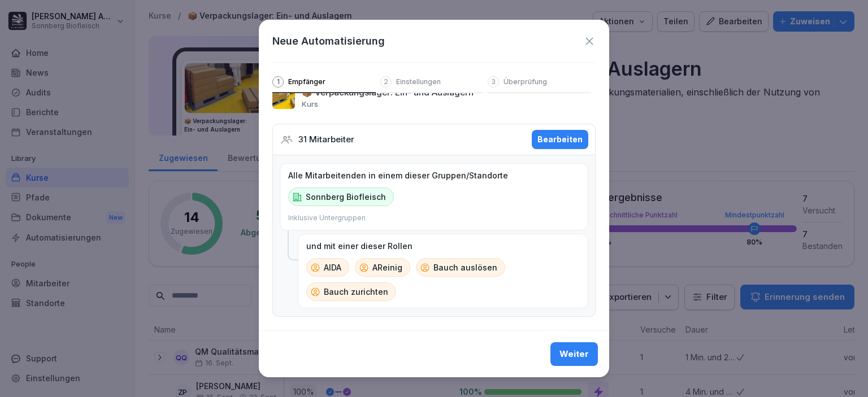 The width and height of the screenshot is (868, 397). What do you see at coordinates (574, 354) in the screenshot?
I see `button: Weiter` at bounding box center [574, 354].